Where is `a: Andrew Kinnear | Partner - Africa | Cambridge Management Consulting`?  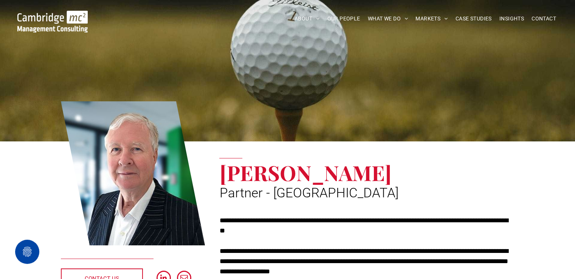
a: Andrew Kinnear | Partner - Africa | Cambridge Management Consulting is located at coordinates (133, 173).